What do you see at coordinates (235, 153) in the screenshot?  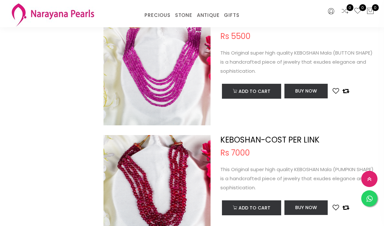 I see `span: Rs 7000` at bounding box center [235, 153].